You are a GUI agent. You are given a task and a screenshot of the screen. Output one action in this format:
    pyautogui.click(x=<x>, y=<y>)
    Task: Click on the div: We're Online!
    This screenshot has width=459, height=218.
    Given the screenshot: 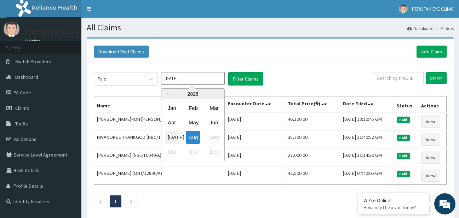 What is the action you would take?
    pyautogui.click(x=393, y=201)
    